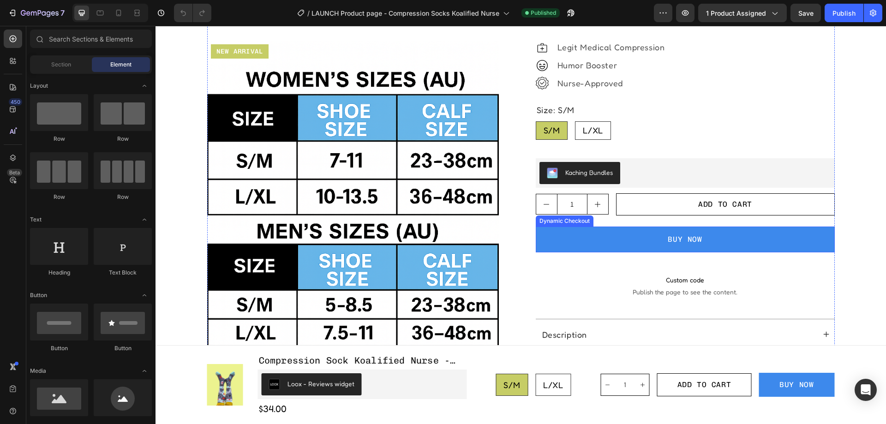  I want to click on div: $34.00, so click(207, 383).